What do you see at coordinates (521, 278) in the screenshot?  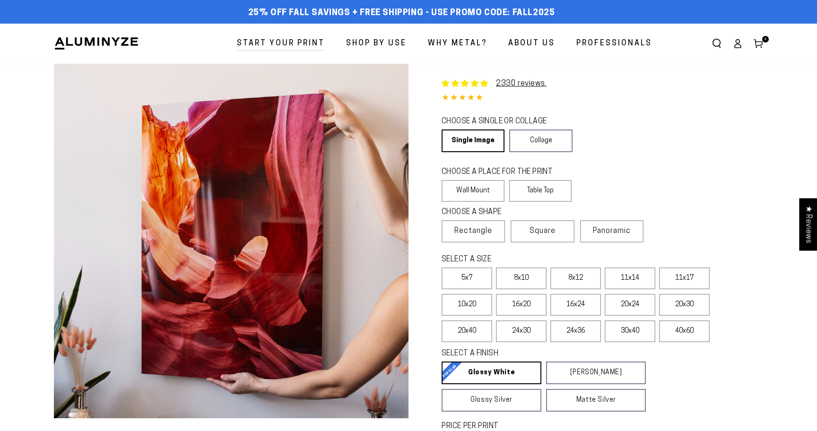 I see `label: 8x10` at bounding box center [521, 278].